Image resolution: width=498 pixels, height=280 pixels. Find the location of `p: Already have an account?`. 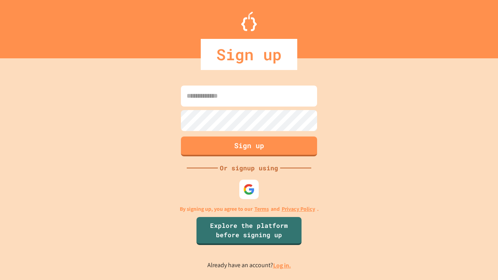

p: Already have an account? is located at coordinates (249, 265).